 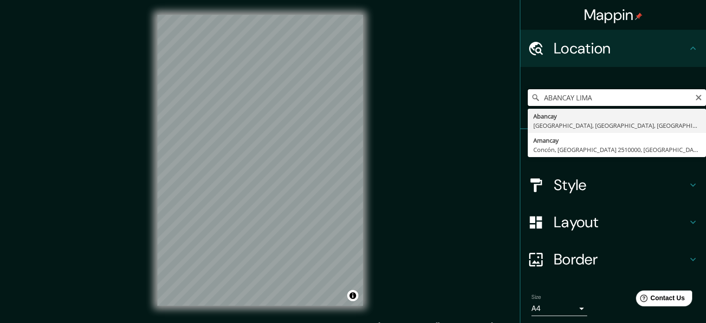 I want to click on h4: Pins, so click(x=621, y=148).